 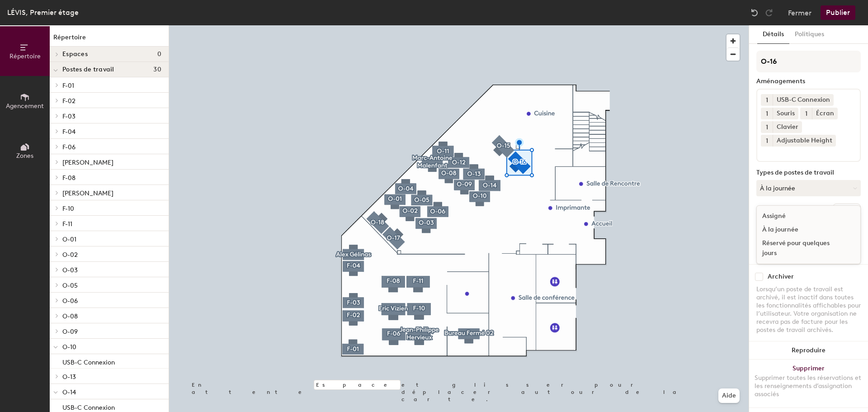 I want to click on div: Réservé pour quelques jours, so click(x=802, y=248).